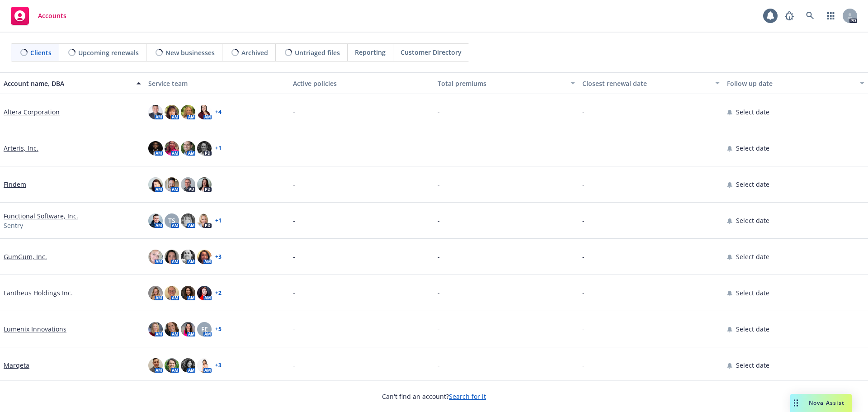 This screenshot has width=868, height=412. What do you see at coordinates (39, 16) in the screenshot?
I see `a: Accounts` at bounding box center [39, 16].